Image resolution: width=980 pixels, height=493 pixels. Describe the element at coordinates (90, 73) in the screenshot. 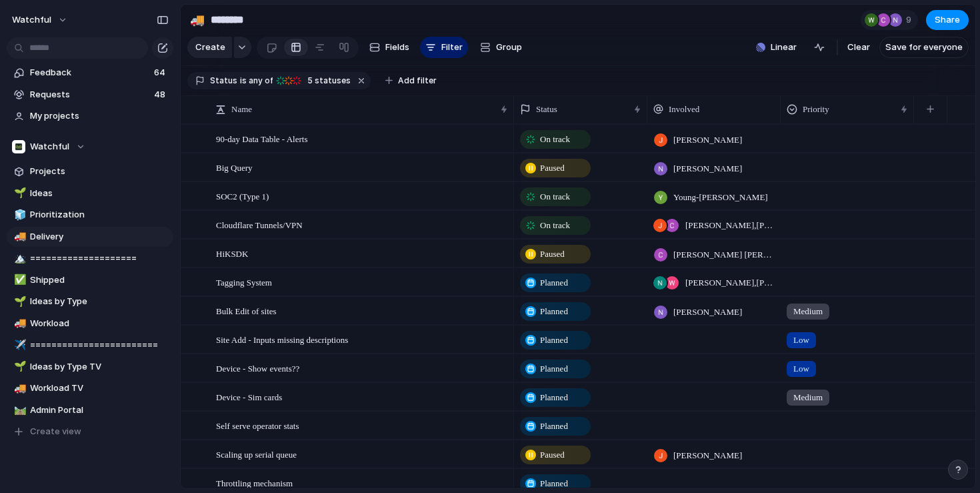

I see `span: Feedback` at that location.